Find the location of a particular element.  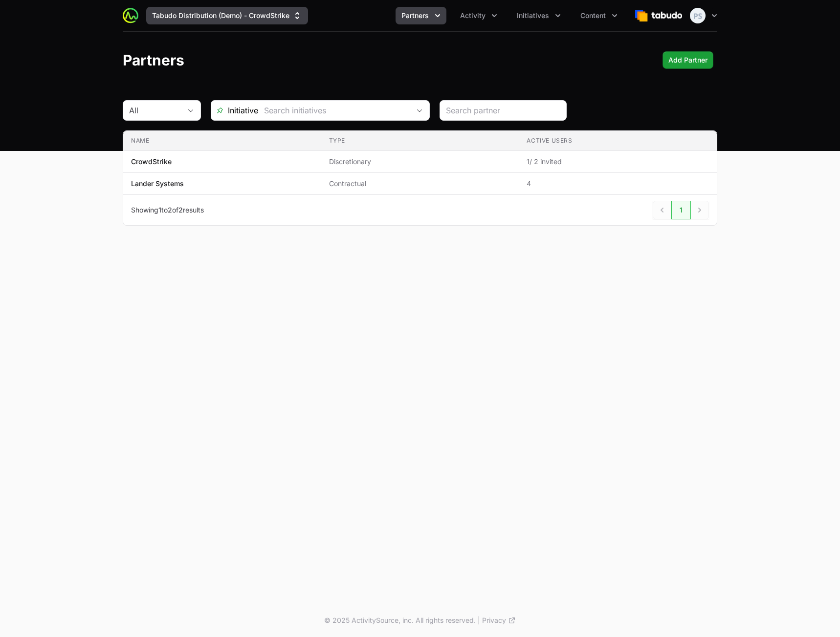

button: Content is located at coordinates (599, 15).